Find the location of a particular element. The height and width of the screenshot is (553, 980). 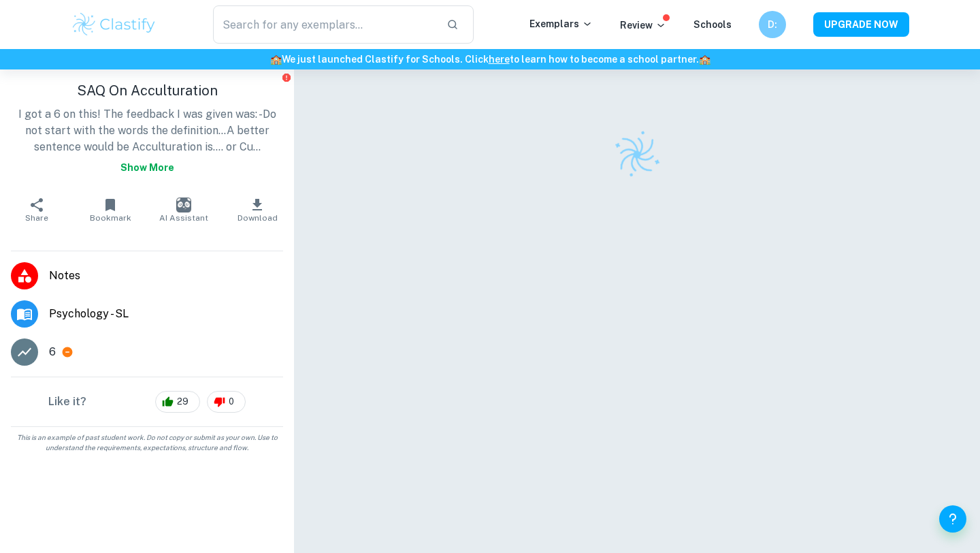

span: 29 is located at coordinates (182, 401).